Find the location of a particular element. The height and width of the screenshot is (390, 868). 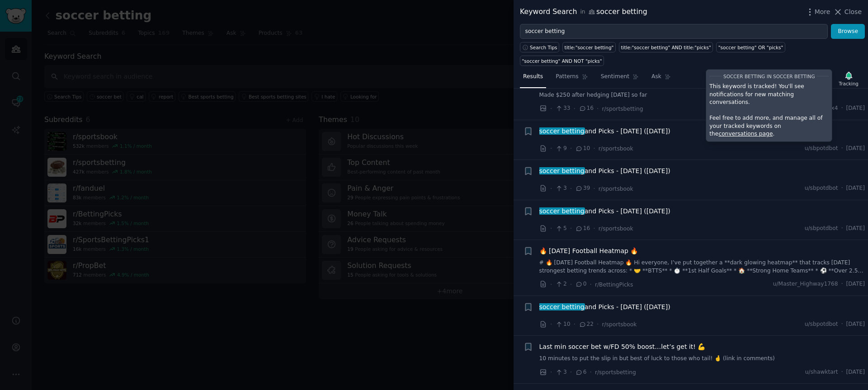

span: soccer betting in soccer betting is located at coordinates (769, 77).